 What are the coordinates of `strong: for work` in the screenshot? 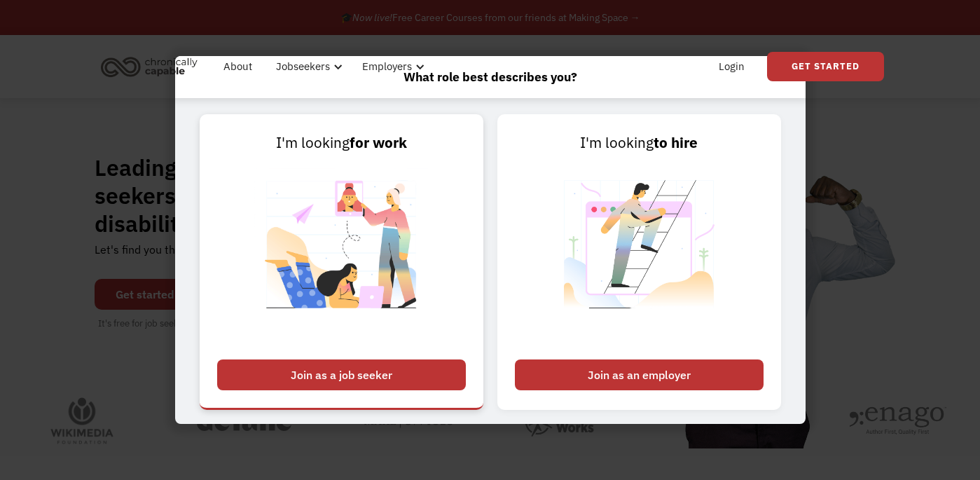 It's located at (379, 143).